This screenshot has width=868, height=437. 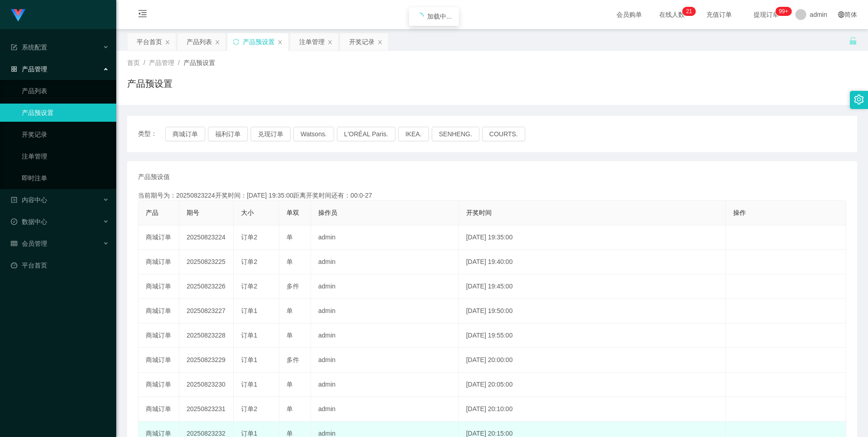 What do you see at coordinates (14, 69) in the screenshot?
I see `i: 图标: appstore-o` at bounding box center [14, 69].